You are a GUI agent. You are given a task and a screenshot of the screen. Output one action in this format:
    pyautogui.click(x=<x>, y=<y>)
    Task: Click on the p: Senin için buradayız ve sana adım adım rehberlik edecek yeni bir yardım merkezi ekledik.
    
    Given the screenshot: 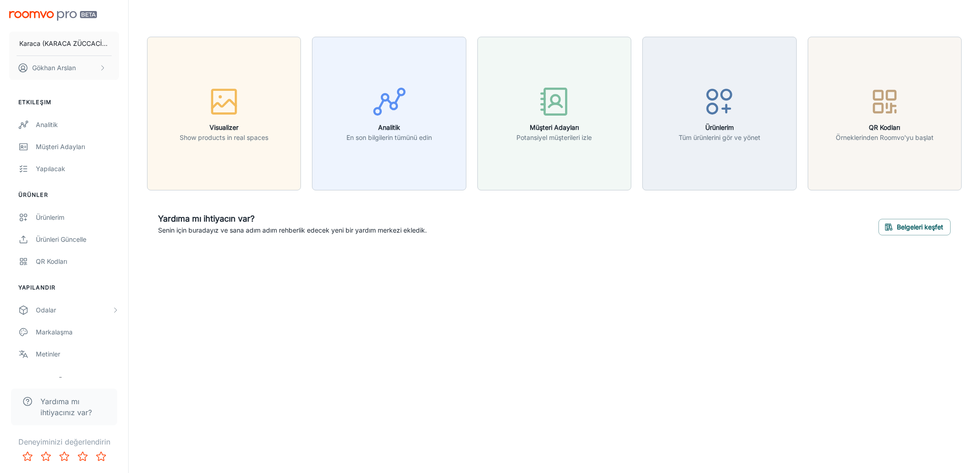 What is the action you would take?
    pyautogui.click(x=292, y=230)
    